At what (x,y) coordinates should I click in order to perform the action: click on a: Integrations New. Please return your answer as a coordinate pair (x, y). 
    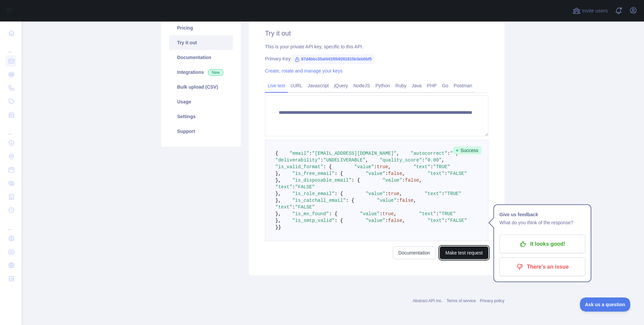
    Looking at the image, I should click on (201, 72).